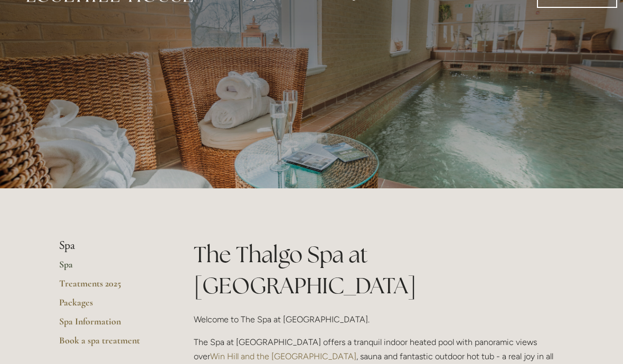 This screenshot has height=364, width=623. Describe the element at coordinates (109, 268) in the screenshot. I see `a: Spa` at that location.